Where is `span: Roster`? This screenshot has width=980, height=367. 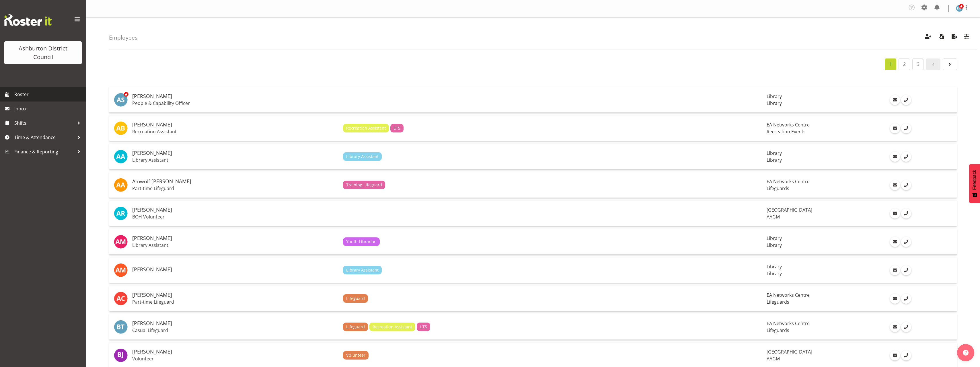
span: Roster is located at coordinates (49, 94).